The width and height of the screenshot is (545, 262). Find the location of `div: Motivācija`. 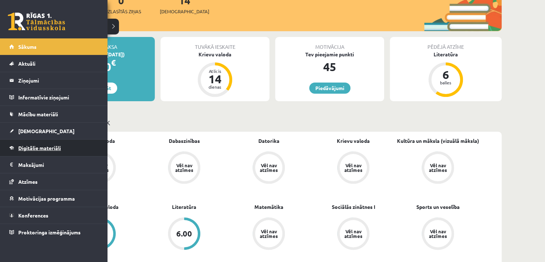

div: Motivācija is located at coordinates (330, 44).